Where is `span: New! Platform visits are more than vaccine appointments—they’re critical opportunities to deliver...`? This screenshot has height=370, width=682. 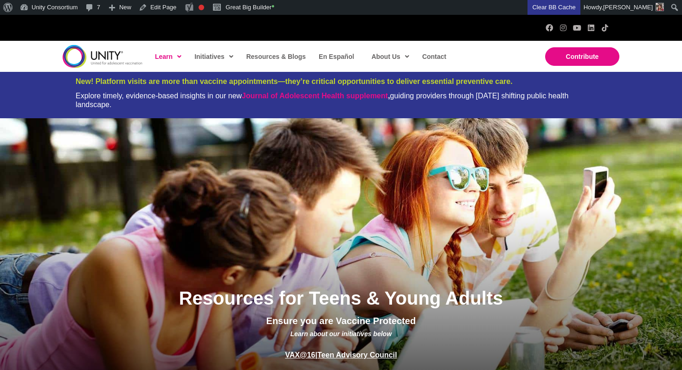
span: New! Platform visits are more than vaccine appointments—they’re critical opportunities to deliver... is located at coordinates (294, 81).